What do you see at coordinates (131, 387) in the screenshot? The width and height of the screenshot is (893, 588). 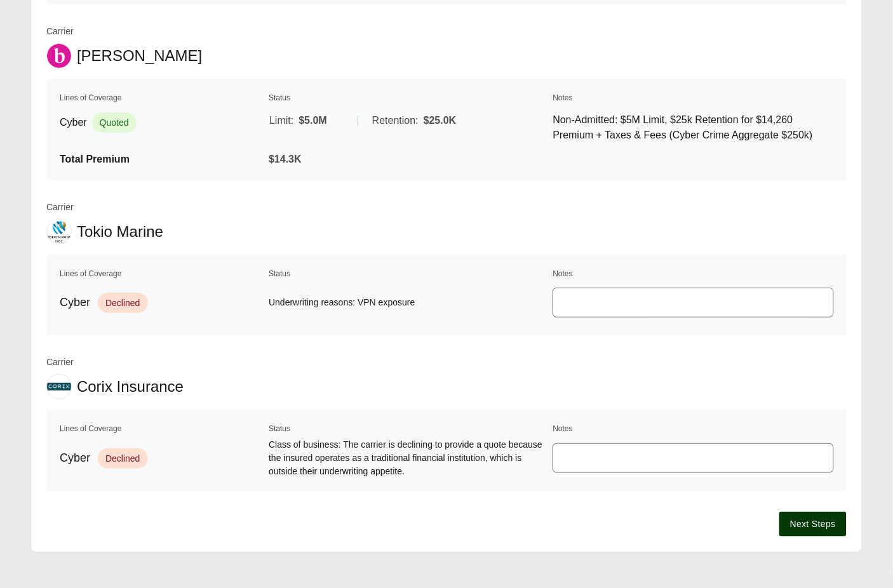 I see `span: Corix Insurance` at bounding box center [131, 387].